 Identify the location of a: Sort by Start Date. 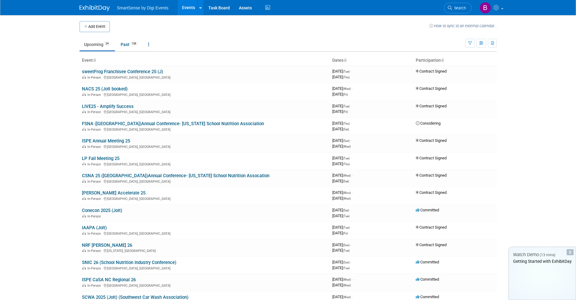
(345, 60).